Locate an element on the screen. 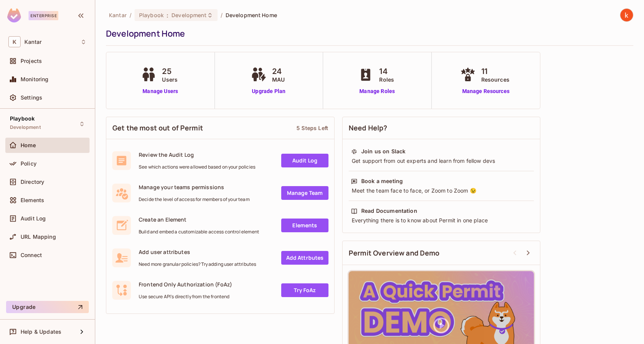 This screenshot has width=644, height=344. span: Users is located at coordinates (170, 79).